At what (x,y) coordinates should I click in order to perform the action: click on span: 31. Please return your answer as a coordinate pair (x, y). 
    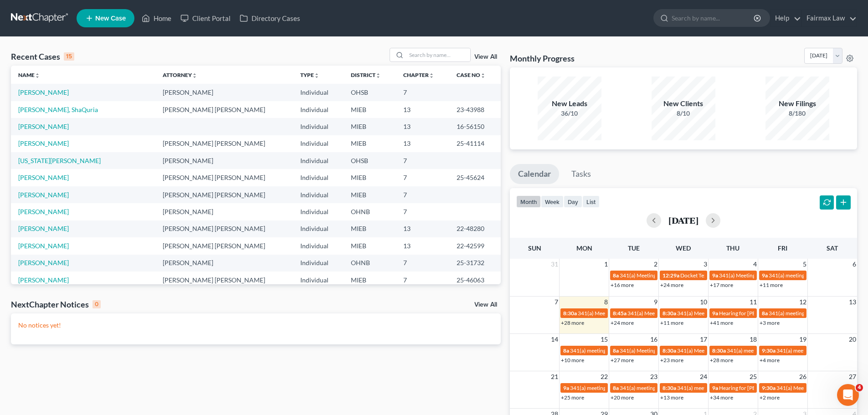
    Looking at the image, I should click on (555, 264).